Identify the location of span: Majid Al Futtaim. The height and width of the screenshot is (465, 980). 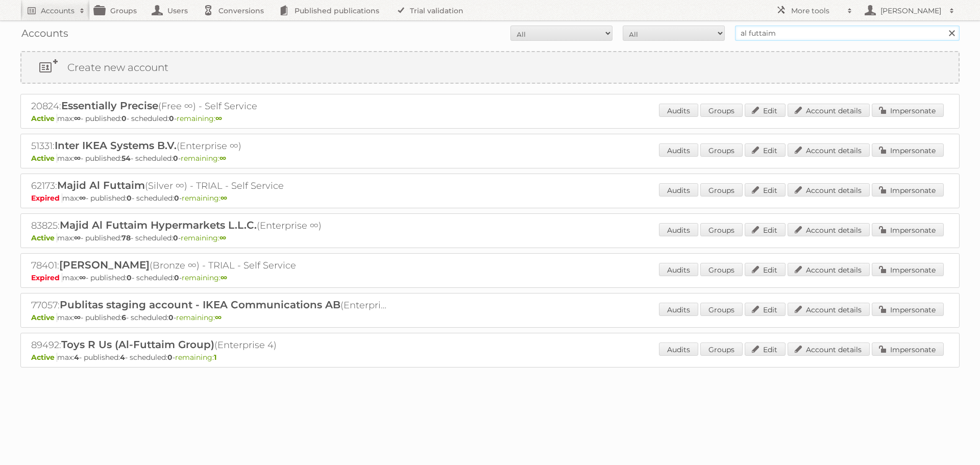
(101, 186).